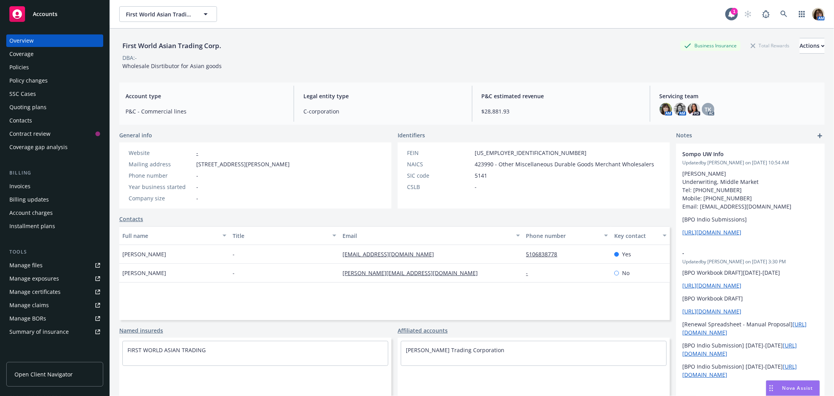 This screenshot has height=396, width=834. Describe the element at coordinates (55, 186) in the screenshot. I see `a: Invoices` at that location.